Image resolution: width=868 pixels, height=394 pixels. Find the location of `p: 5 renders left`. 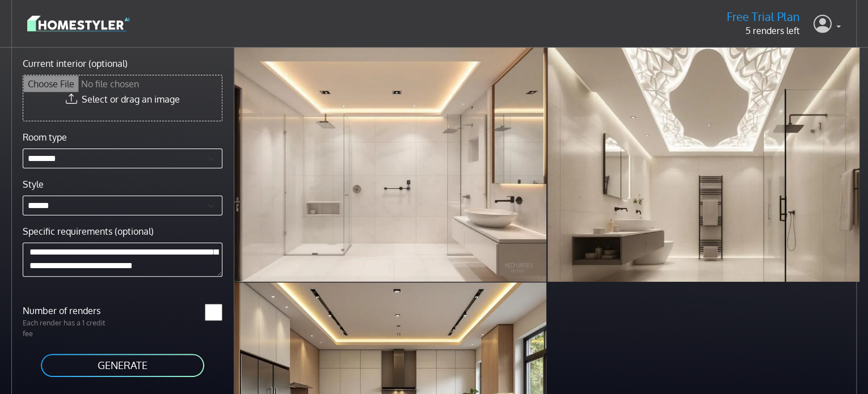

p: 5 renders left is located at coordinates (763, 31).